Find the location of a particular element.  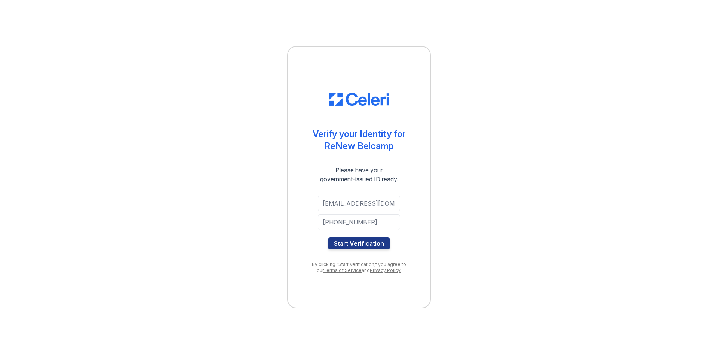

input: Email is located at coordinates (359, 203).